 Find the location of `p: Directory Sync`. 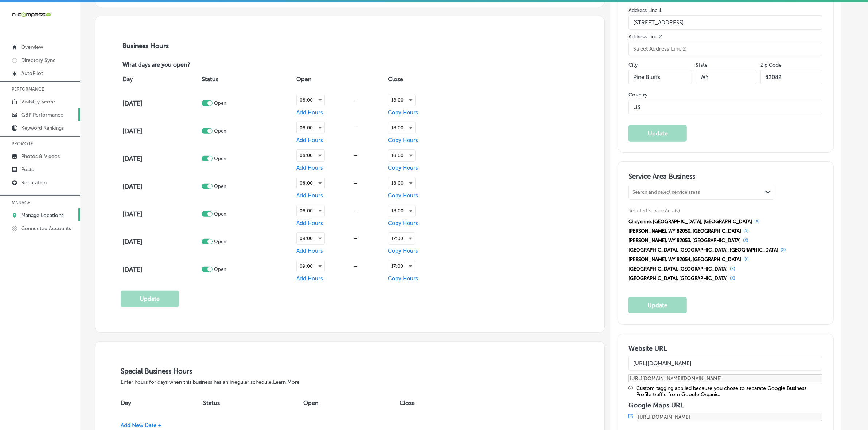

p: Directory Sync is located at coordinates (39, 60).